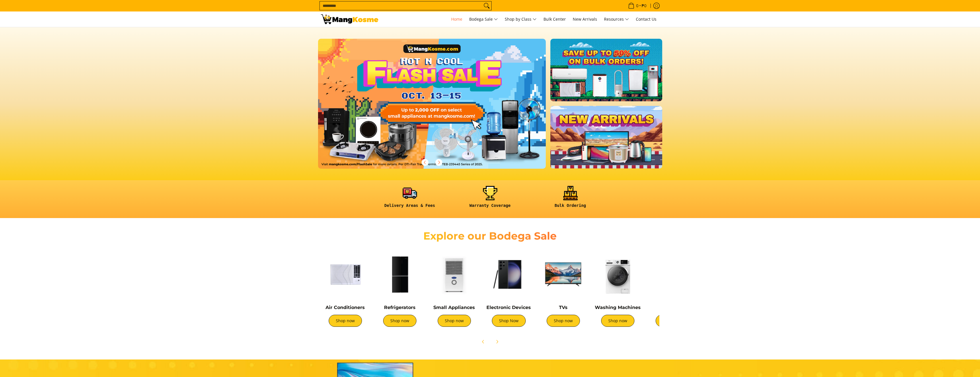  Describe the element at coordinates (646, 19) in the screenshot. I see `span: Contact Us` at that location.